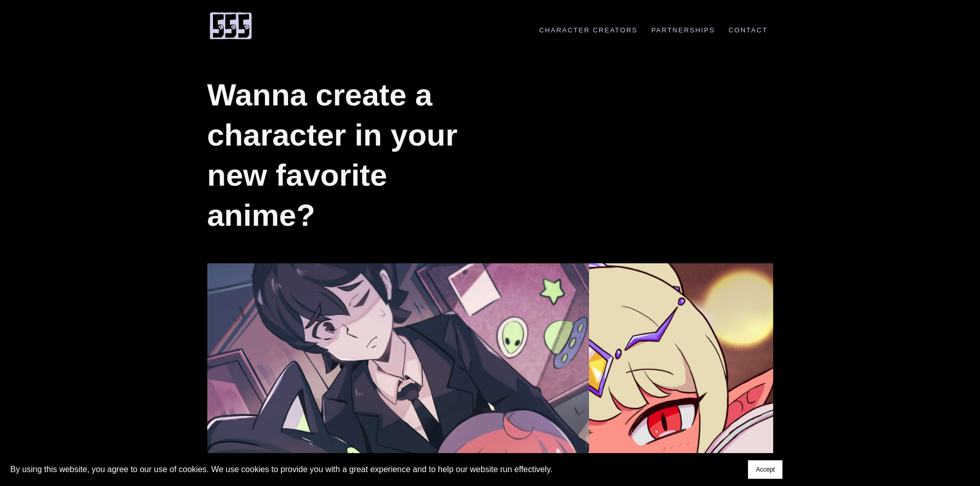 The image size is (980, 486). What do you see at coordinates (748, 29) in the screenshot?
I see `a: Contact` at bounding box center [748, 29].